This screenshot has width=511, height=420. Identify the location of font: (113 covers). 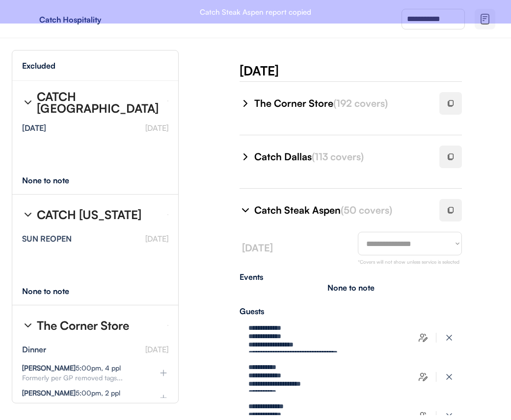
(338, 157).